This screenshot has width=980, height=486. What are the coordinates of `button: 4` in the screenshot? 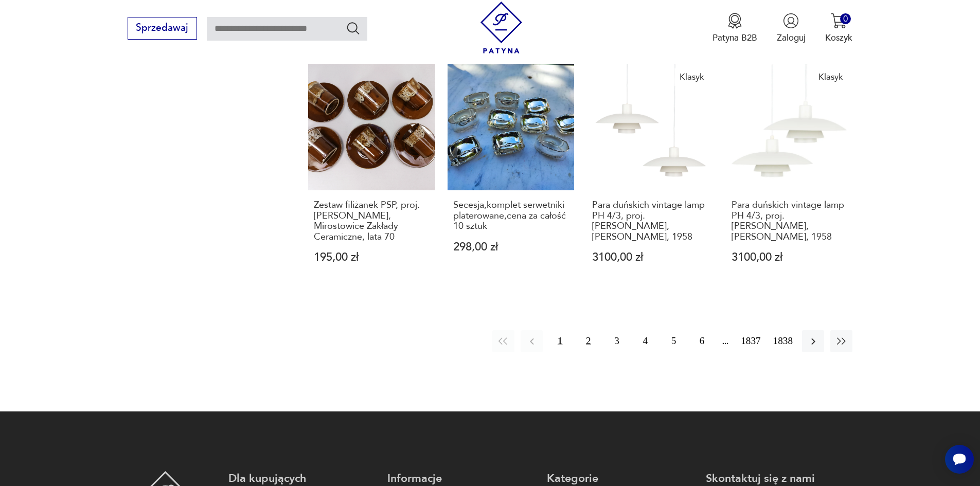 It's located at (645, 341).